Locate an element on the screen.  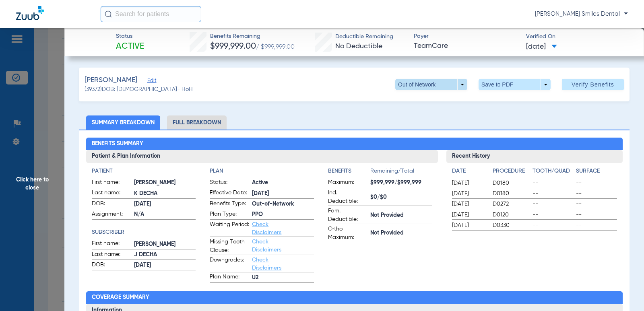
input: Search for patients is located at coordinates (151, 14).